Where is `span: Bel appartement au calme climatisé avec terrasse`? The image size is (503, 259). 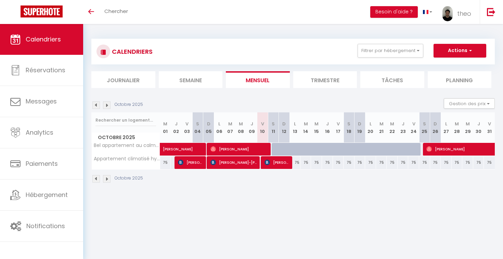
span: Bel appartement au calme climatisé avec terrasse is located at coordinates (127, 145).